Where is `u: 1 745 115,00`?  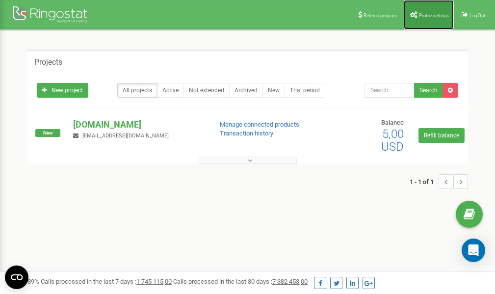
u: 1 745 115,00 is located at coordinates (154, 281).